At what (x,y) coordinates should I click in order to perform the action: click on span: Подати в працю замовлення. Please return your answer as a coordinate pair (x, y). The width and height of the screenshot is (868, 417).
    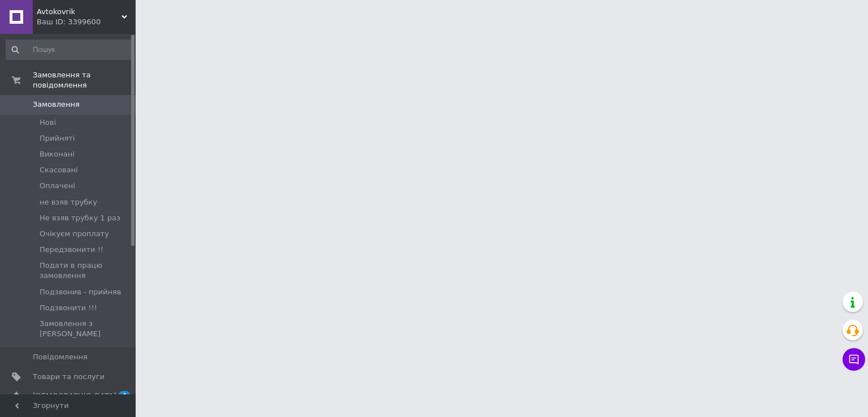
    Looking at the image, I should click on (86, 271).